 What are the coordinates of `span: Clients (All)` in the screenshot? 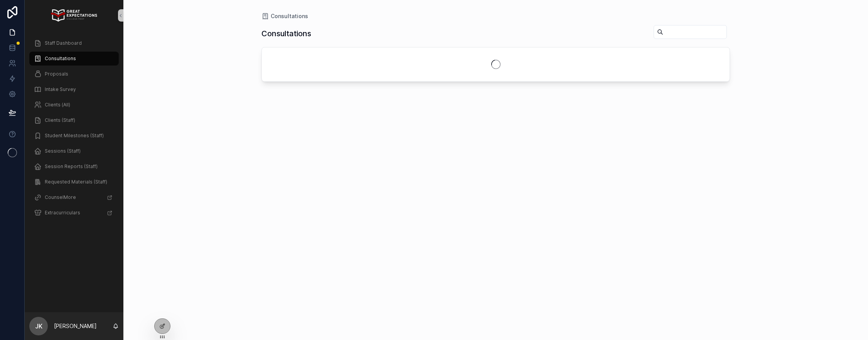 It's located at (58, 105).